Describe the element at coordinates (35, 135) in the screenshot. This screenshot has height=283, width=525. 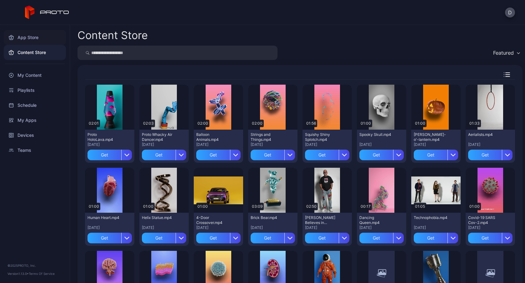
I see `a: Devices` at that location.